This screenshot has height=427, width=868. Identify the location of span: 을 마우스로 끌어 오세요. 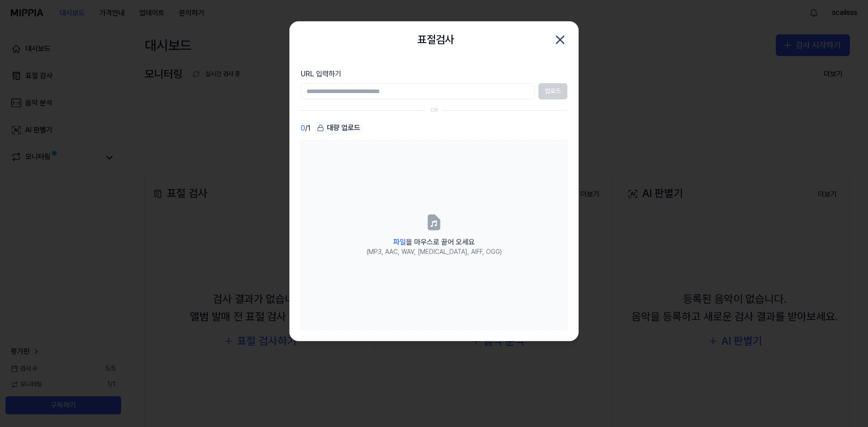
(434, 241).